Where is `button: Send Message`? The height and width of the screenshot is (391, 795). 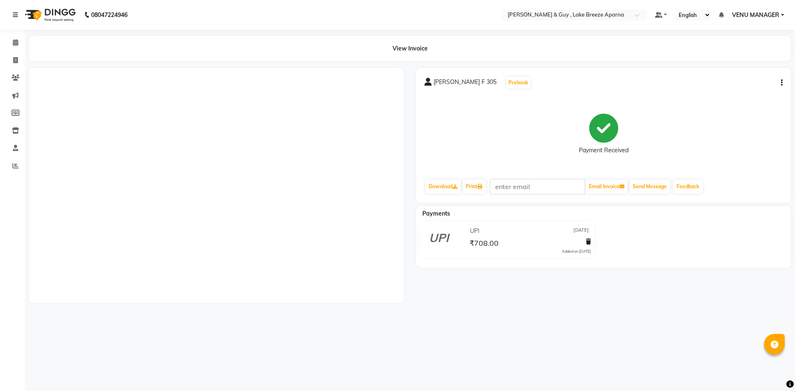
button: Send Message is located at coordinates (650, 187).